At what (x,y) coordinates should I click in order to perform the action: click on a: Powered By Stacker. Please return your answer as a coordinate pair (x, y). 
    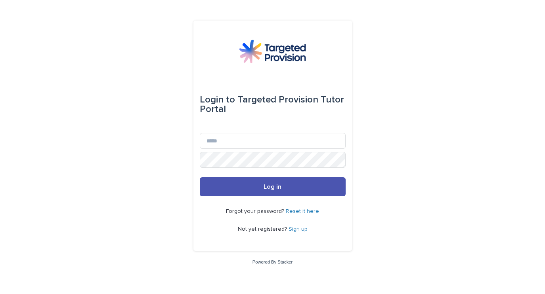
    Looking at the image, I should click on (272, 262).